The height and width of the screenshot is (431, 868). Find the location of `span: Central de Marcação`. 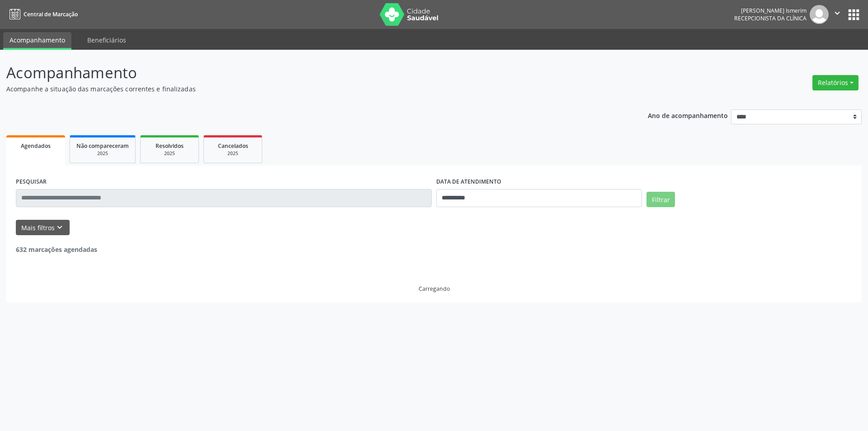

span: Central de Marcação is located at coordinates (51, 14).